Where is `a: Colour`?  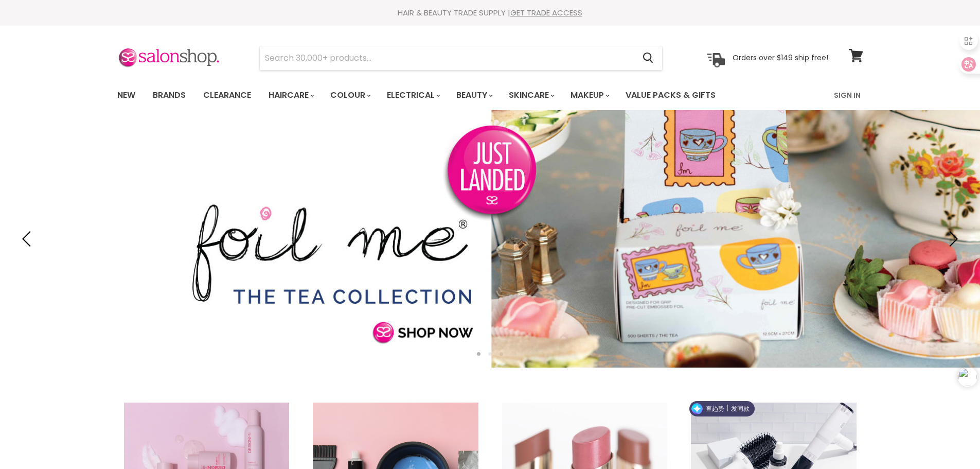 a: Colour is located at coordinates (350, 95).